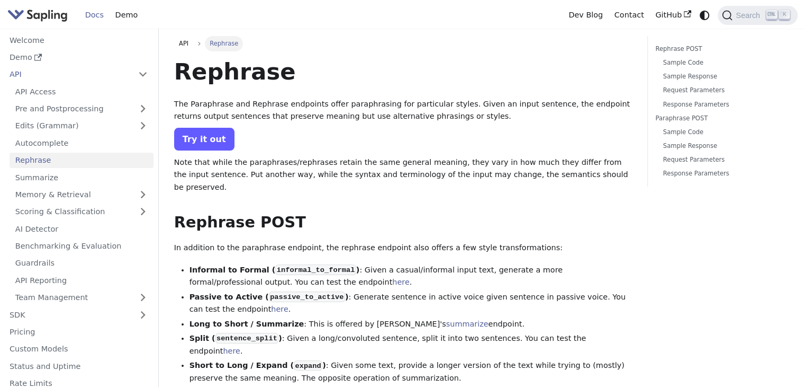  Describe the element at coordinates (82, 297) in the screenshot. I see `a: Team Management` at that location.